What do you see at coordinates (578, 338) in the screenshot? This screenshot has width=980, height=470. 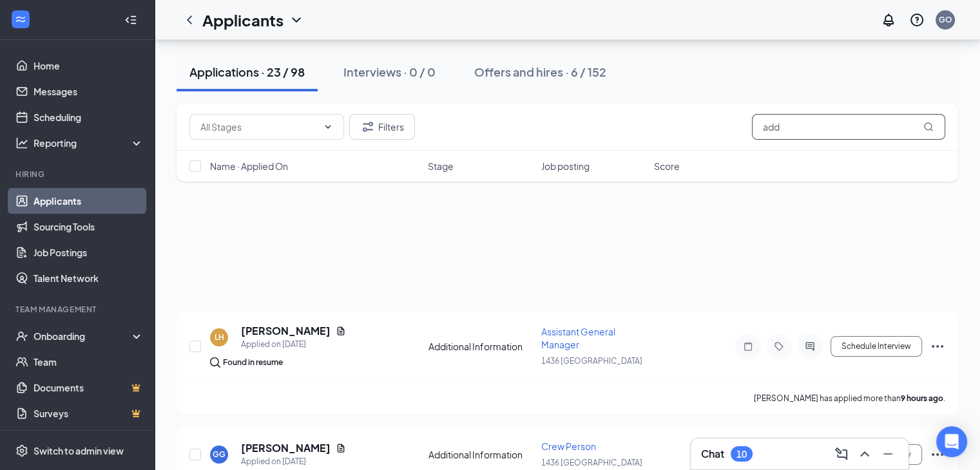 I see `span: Assistant General Manager` at bounding box center [578, 338].